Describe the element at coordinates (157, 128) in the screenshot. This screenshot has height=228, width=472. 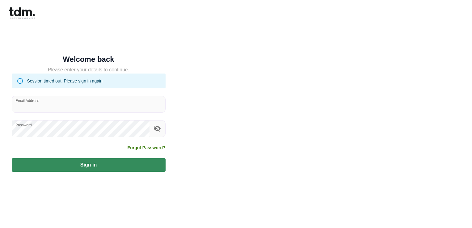
I see `button: toggle password visibility` at that location.